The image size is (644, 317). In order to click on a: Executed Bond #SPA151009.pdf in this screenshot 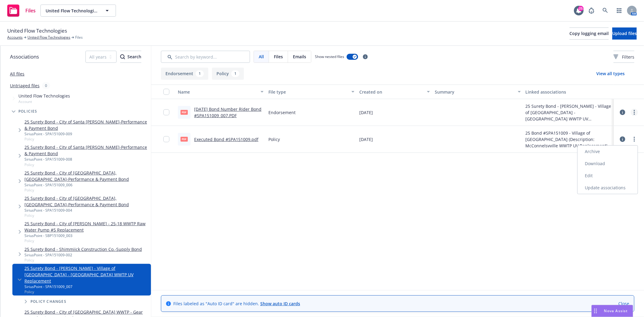, I will do `click(226, 139)`.